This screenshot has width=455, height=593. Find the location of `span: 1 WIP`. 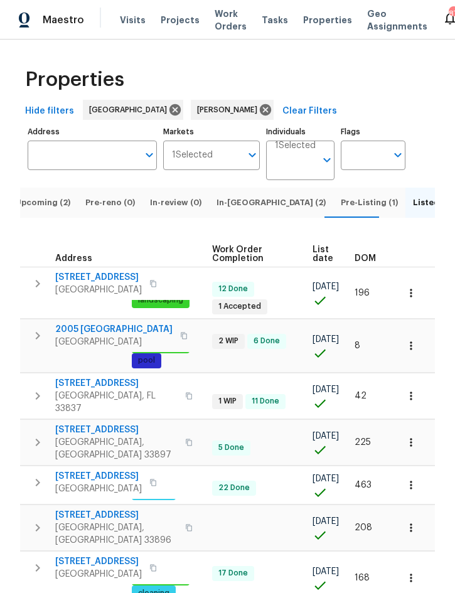

span: 1 WIP is located at coordinates (227, 401).